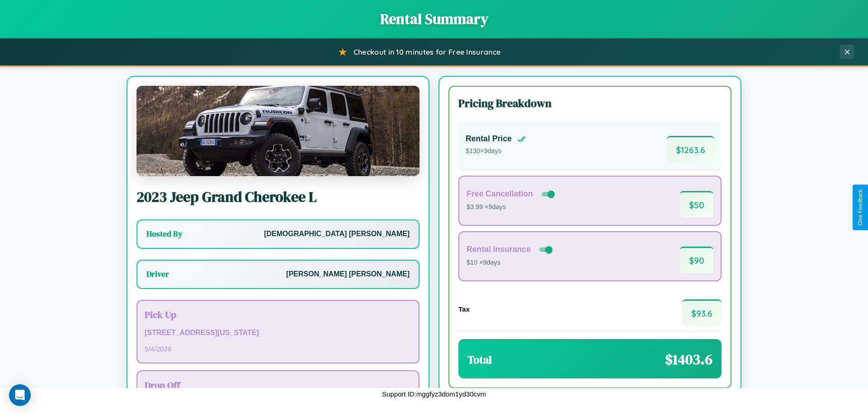 The height and width of the screenshot is (415, 868). What do you see at coordinates (860, 207) in the screenshot?
I see `div: Give Feedback` at bounding box center [860, 207].